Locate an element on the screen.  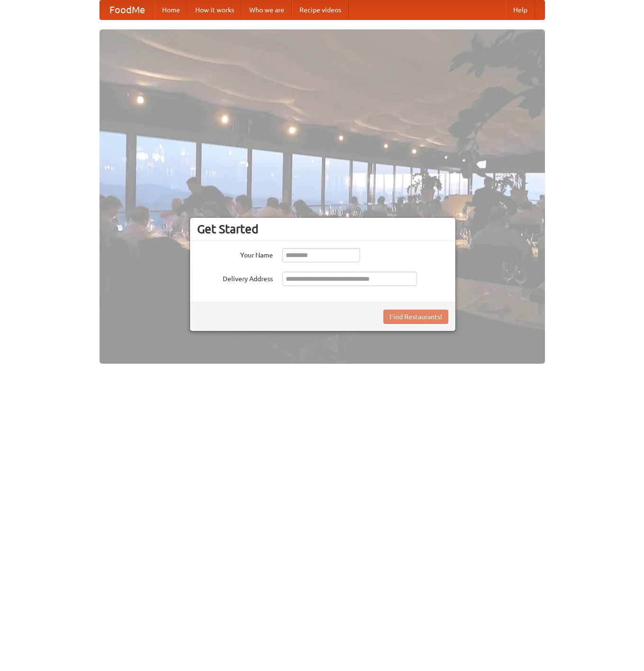
label: Delivery Address is located at coordinates (235, 277).